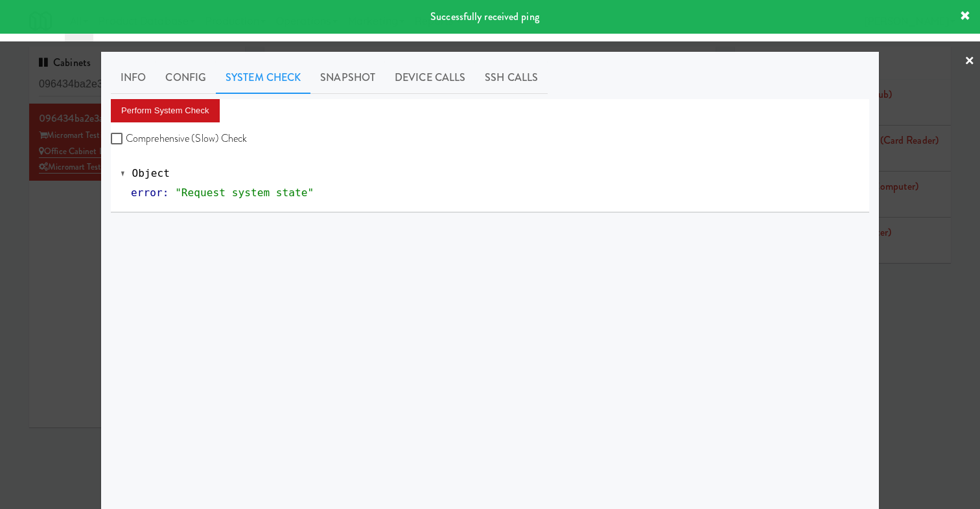 Image resolution: width=980 pixels, height=509 pixels. What do you see at coordinates (133, 77) in the screenshot?
I see `a: Info` at bounding box center [133, 77].